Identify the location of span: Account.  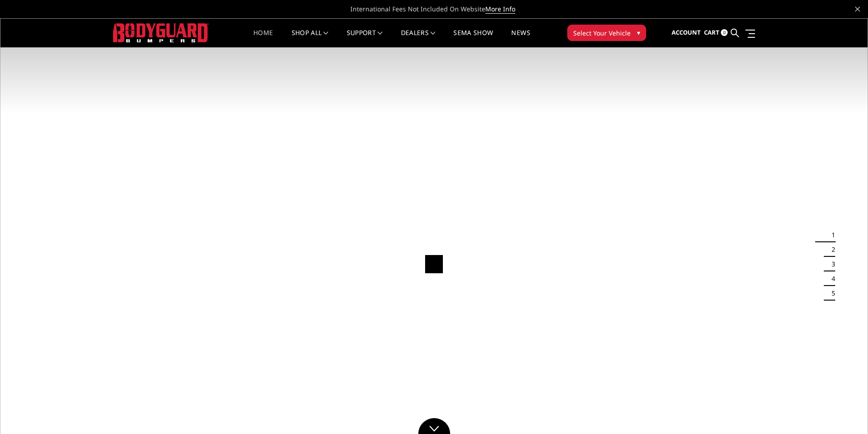
(686, 32).